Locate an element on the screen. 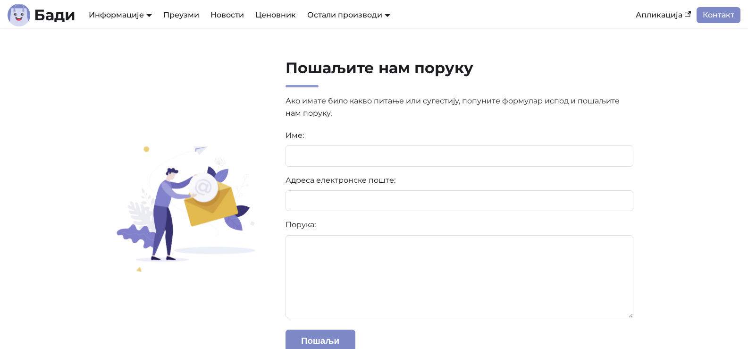 The height and width of the screenshot is (349, 748). b: Бади is located at coordinates (55, 15).